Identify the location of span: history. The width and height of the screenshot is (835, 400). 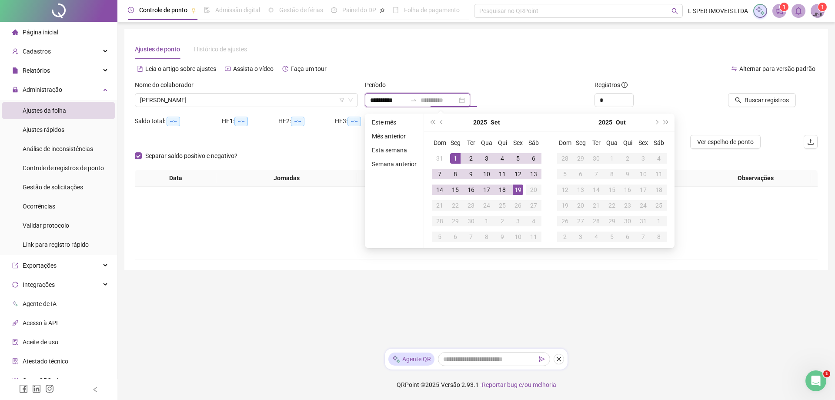
(285, 69).